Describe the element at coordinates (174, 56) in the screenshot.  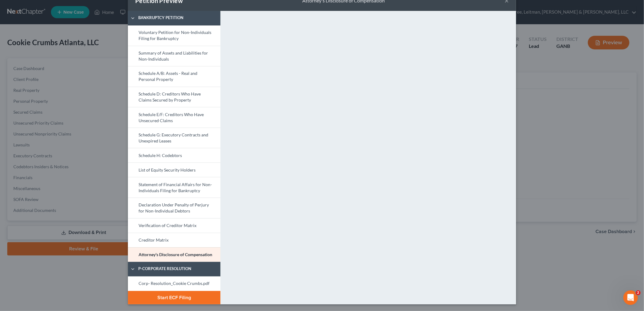
I see `a: Summary of Assets and Liabilities for Non-Individuals` at that location.